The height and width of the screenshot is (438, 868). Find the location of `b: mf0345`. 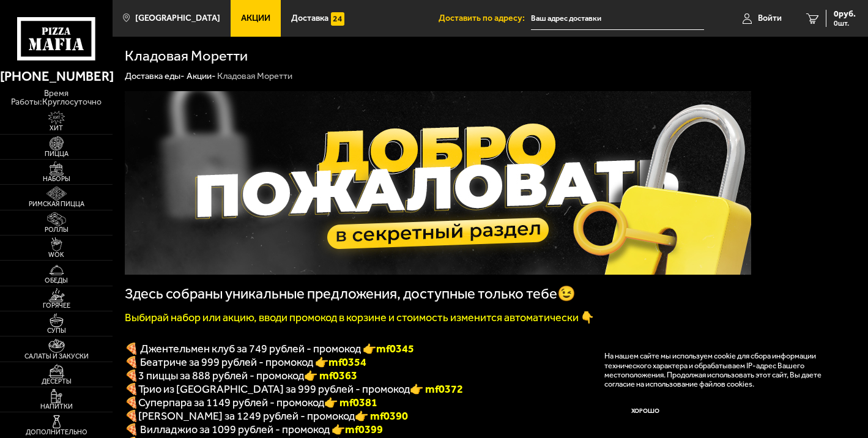

b: mf0345 is located at coordinates (395, 349).